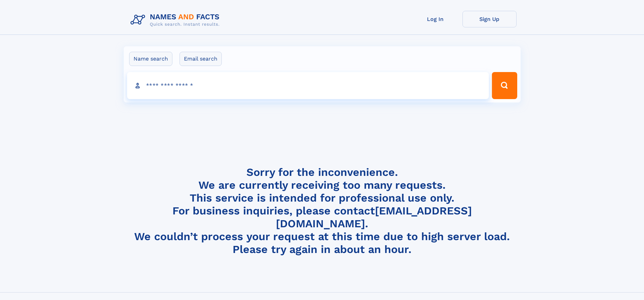 The height and width of the screenshot is (300, 644). Describe the element at coordinates (308, 86) in the screenshot. I see `input: search input` at that location.